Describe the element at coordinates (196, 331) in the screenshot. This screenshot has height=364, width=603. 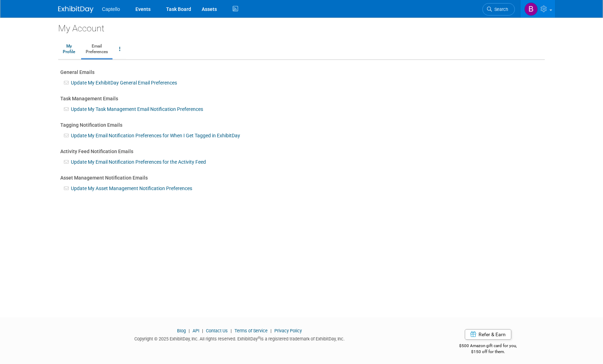
I see `a: API` at that location.